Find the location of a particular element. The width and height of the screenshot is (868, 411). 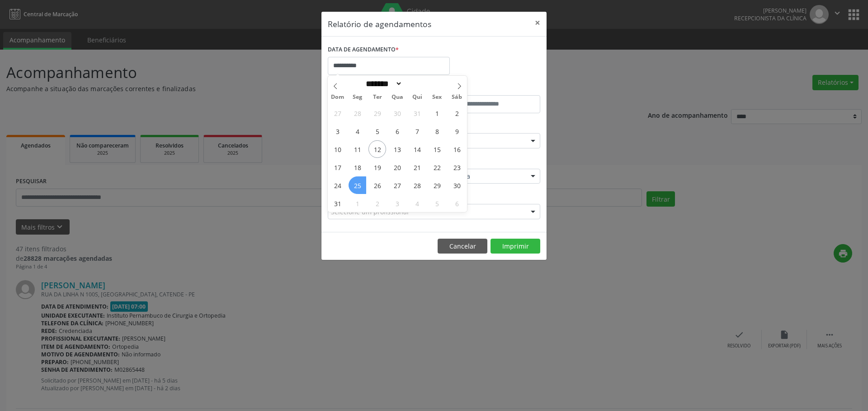

span: Agosto 25, 2025 is located at coordinates (357, 185).